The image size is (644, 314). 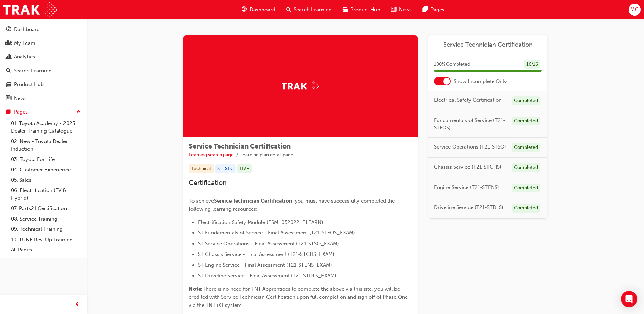 I want to click on div: Dashboard, so click(x=27, y=29).